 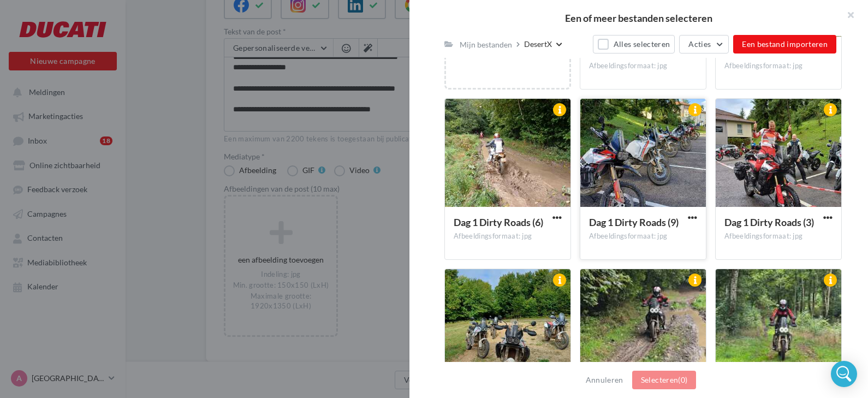 I want to click on span: Een bestand importeren, so click(x=784, y=44).